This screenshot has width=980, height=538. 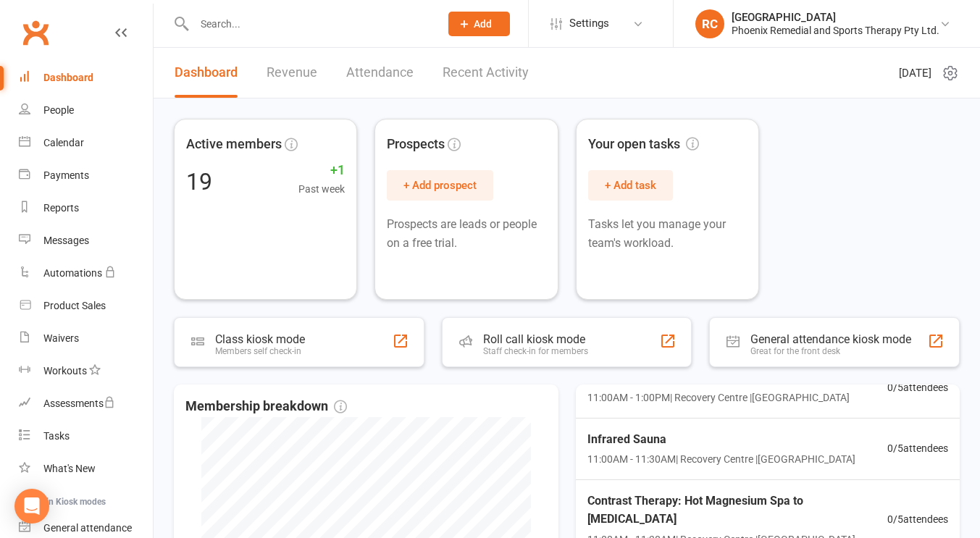 What do you see at coordinates (322, 189) in the screenshot?
I see `span: Past week` at bounding box center [322, 189].